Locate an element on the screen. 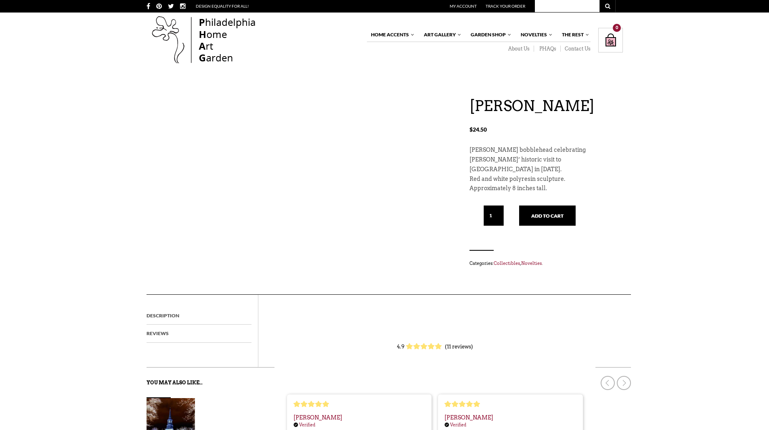  div: 4.9 (11 reviews) is located at coordinates (435, 346).